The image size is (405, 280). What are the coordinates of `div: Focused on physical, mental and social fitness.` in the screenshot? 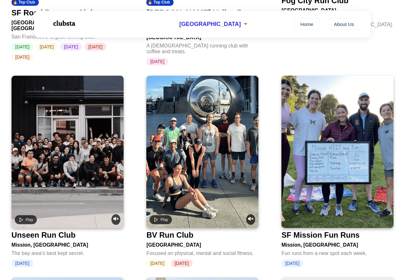 It's located at (202, 252).